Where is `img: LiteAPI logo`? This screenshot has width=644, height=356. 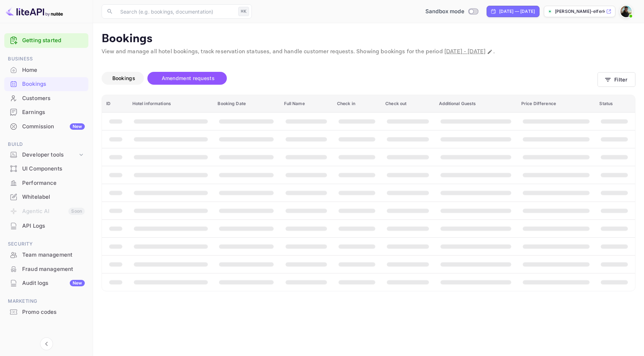
img: LiteAPI logo is located at coordinates (35, 11).